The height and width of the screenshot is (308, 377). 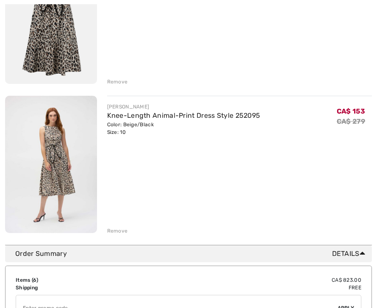 I want to click on span: CA$ 153, so click(x=351, y=112).